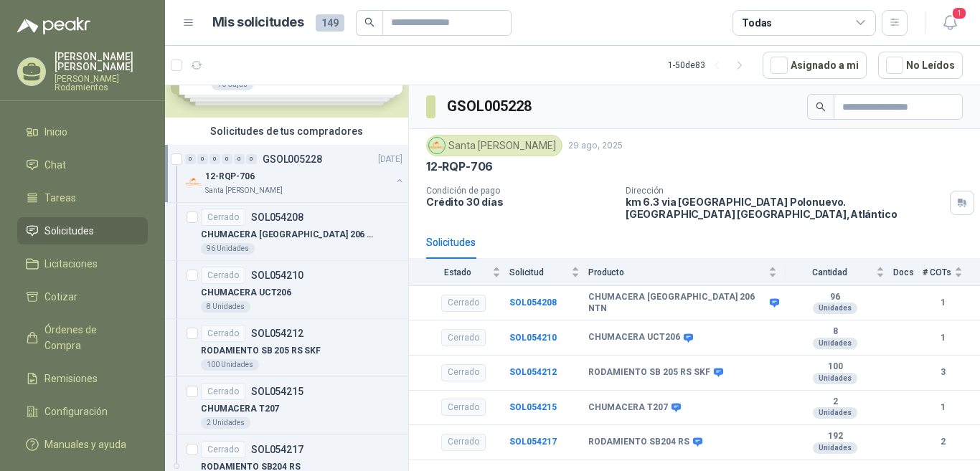  I want to click on span: 149, so click(330, 23).